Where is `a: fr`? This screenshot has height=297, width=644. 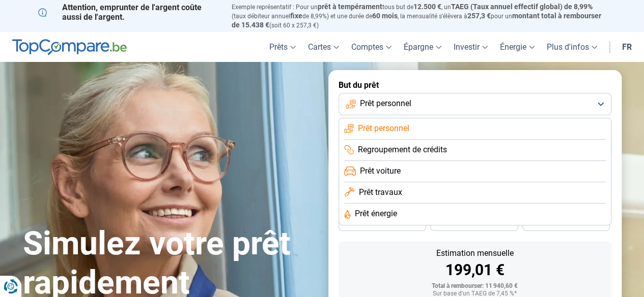 a: fr is located at coordinates (626, 47).